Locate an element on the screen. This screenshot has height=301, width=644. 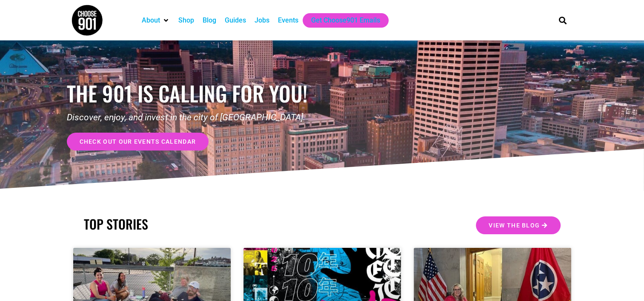
a: Shop is located at coordinates (186, 21).